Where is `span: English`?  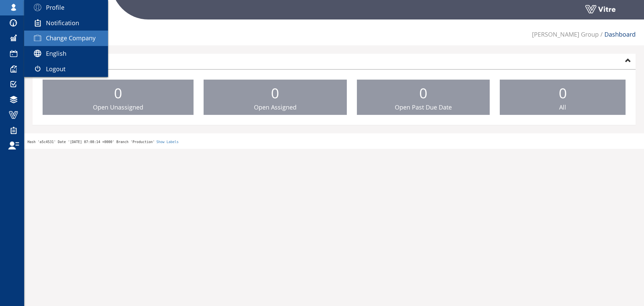 span: English is located at coordinates (56, 53).